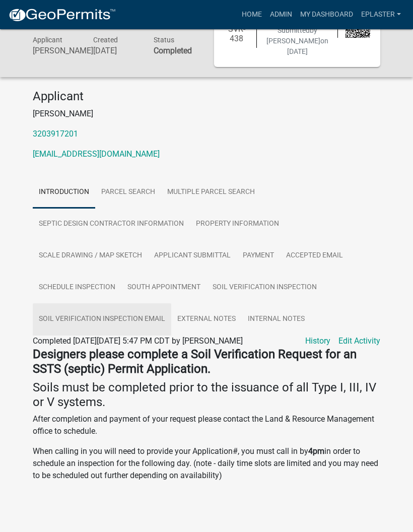 The image size is (413, 532). Describe the element at coordinates (276, 320) in the screenshot. I see `a: Internal Notes` at that location.